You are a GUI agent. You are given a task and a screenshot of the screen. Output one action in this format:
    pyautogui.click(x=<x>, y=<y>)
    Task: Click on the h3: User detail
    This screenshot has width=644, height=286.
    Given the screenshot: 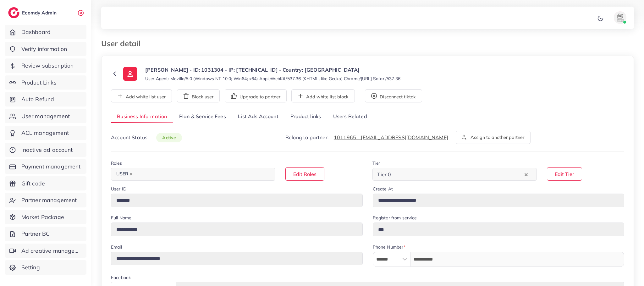 What is the action you would take?
    pyautogui.click(x=123, y=43)
    